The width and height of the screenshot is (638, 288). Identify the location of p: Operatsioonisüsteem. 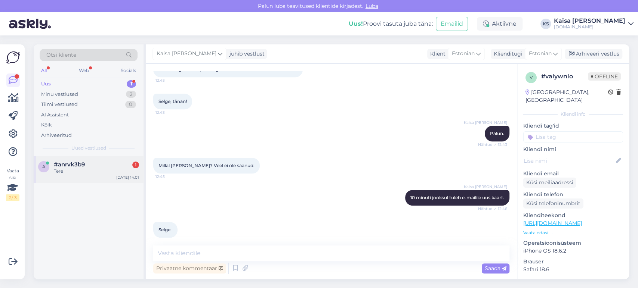
(573, 243).